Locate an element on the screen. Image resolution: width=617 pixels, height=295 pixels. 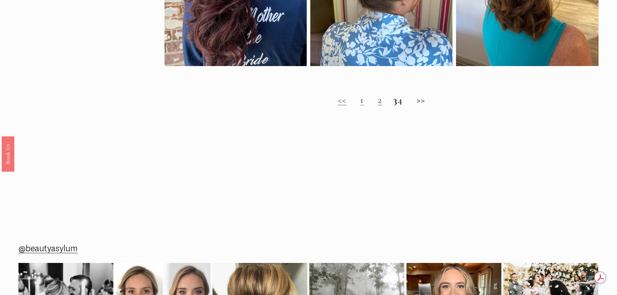
a: Book Us is located at coordinates (8, 153).